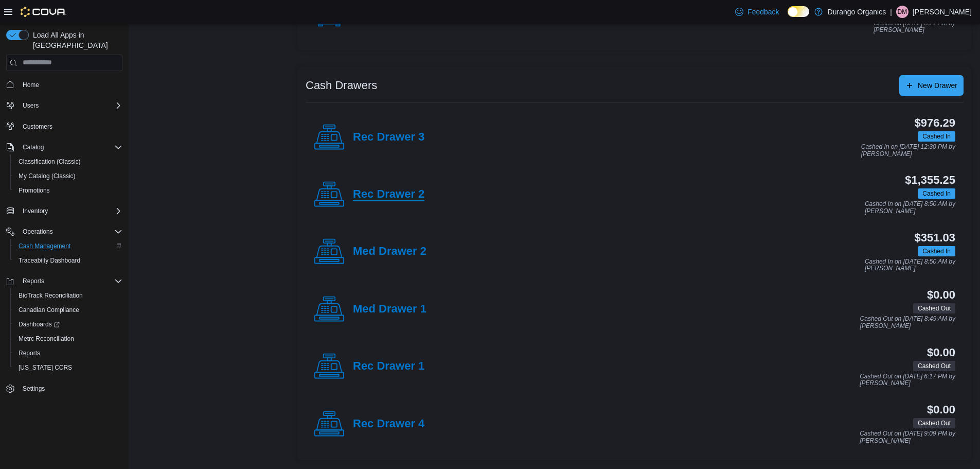 The image size is (980, 469). Describe the element at coordinates (69, 162) in the screenshot. I see `button: Classification (Classic)` at that location.